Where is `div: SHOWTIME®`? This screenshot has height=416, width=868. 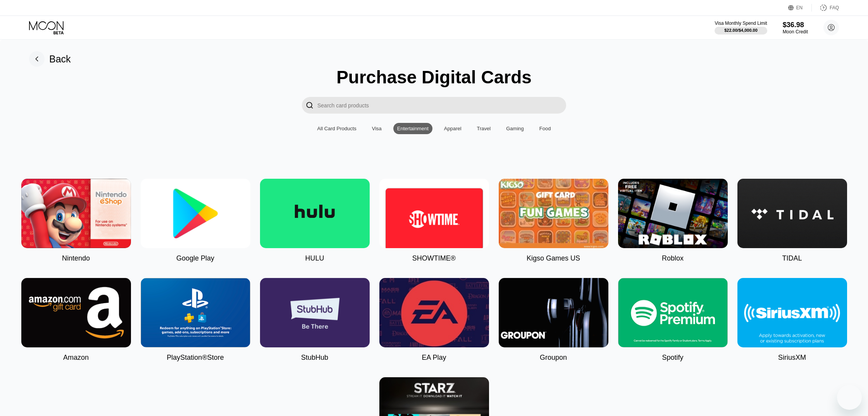 div: SHOWTIME® is located at coordinates (434, 258).